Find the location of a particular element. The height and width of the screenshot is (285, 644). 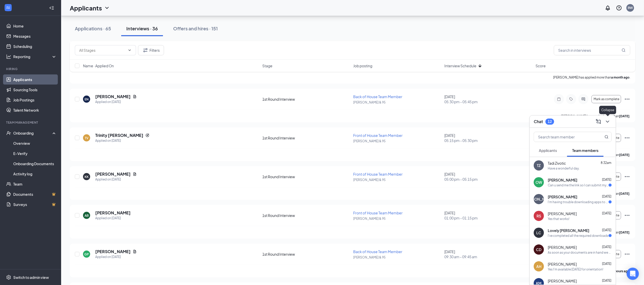

div: TZ is located at coordinates (539, 165).